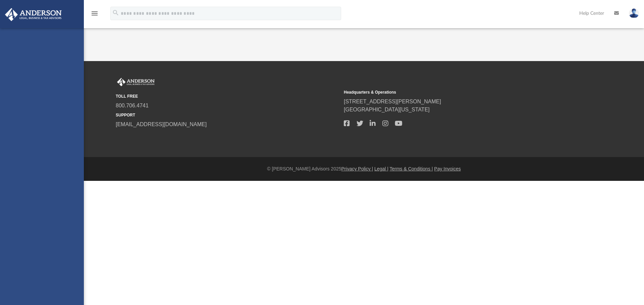 This screenshot has height=305, width=644. What do you see at coordinates (116, 13) in the screenshot?
I see `i: search` at bounding box center [116, 13].